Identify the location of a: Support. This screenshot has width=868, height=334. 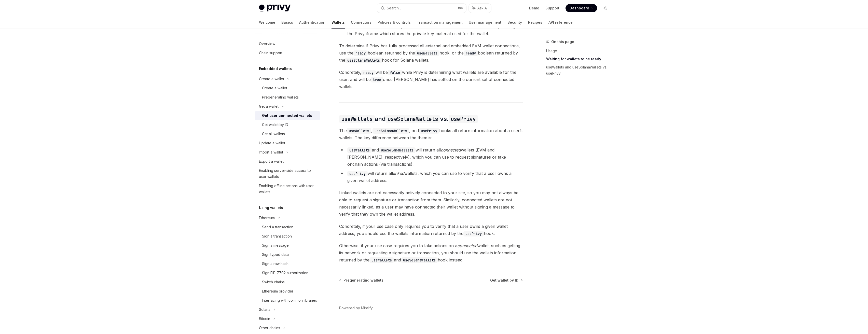
(553, 8).